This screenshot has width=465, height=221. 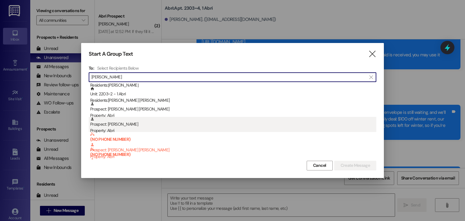 I want to click on div: Unit: 2203~2 - 1 Abri, so click(x=233, y=95).